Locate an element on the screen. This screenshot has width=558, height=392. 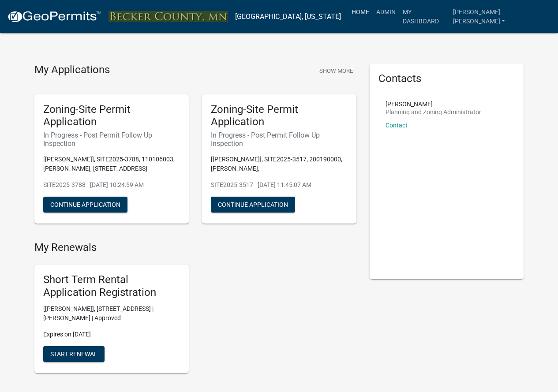
a: My Dashboard is located at coordinates (424, 16).